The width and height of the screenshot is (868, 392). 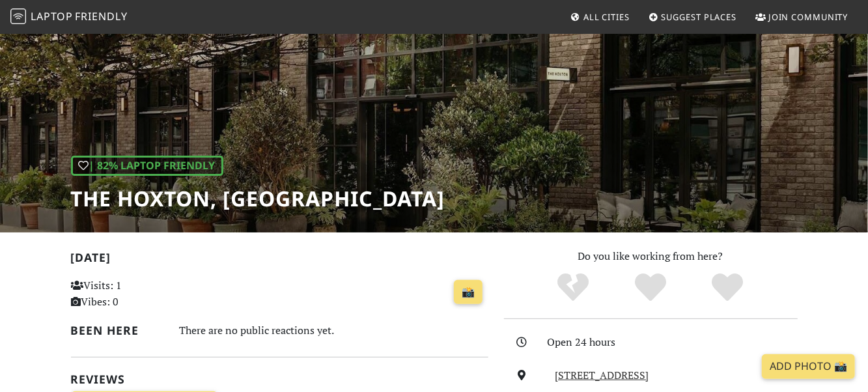 What do you see at coordinates (573, 288) in the screenshot?
I see `div: No` at bounding box center [573, 288].